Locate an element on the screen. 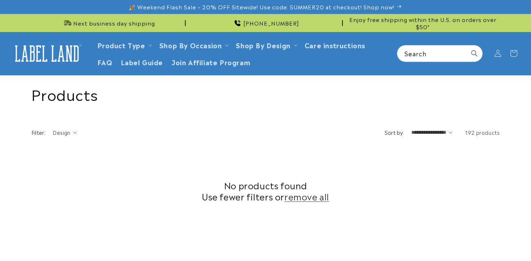  span: Label Guide is located at coordinates (142, 62).